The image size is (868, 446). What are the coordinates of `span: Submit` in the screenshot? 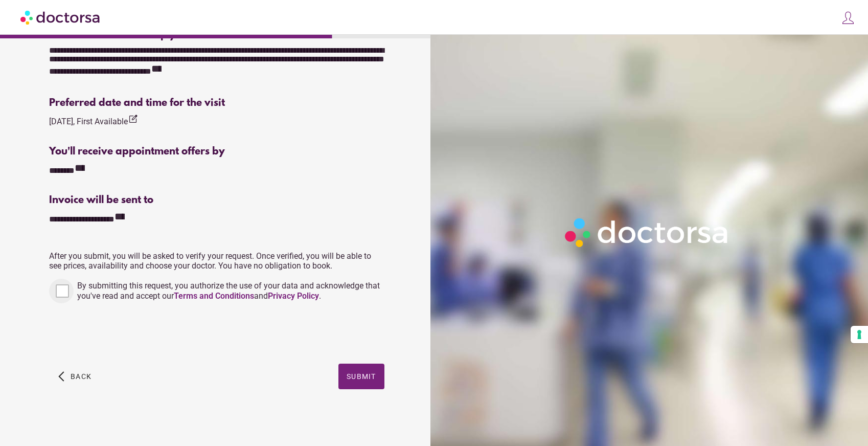 It's located at (362, 377).